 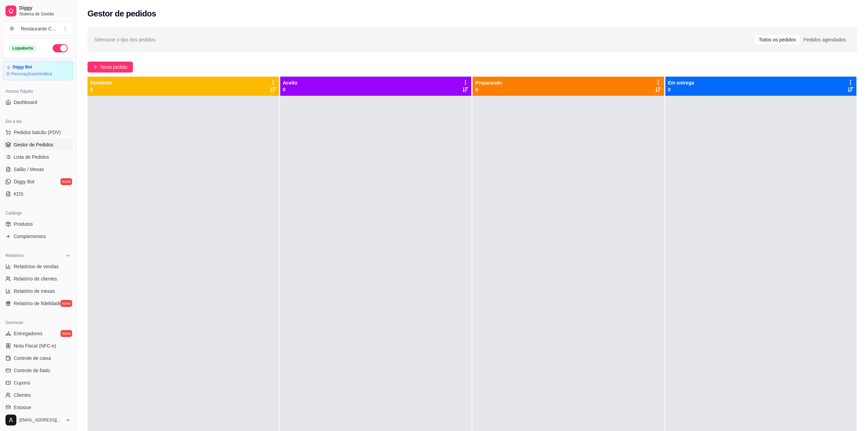 I want to click on a: Salão / Mesas, so click(x=38, y=169).